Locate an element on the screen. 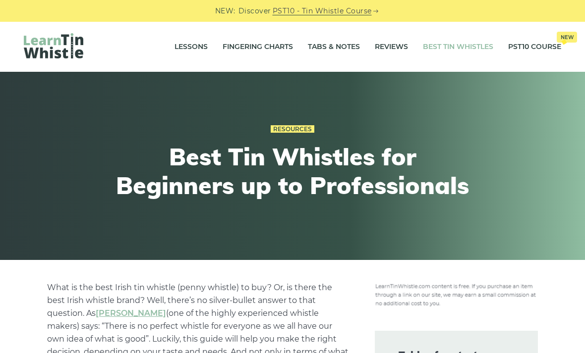 The image size is (585, 353). a: Best Tin Whistles is located at coordinates (458, 47).